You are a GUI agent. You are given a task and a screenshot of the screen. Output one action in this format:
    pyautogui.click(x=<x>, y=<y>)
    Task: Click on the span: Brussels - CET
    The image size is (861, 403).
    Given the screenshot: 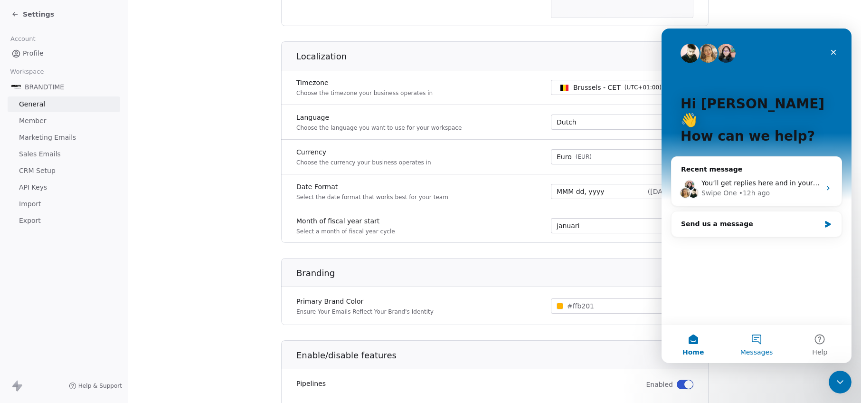 What is the action you would take?
    pyautogui.click(x=597, y=87)
    